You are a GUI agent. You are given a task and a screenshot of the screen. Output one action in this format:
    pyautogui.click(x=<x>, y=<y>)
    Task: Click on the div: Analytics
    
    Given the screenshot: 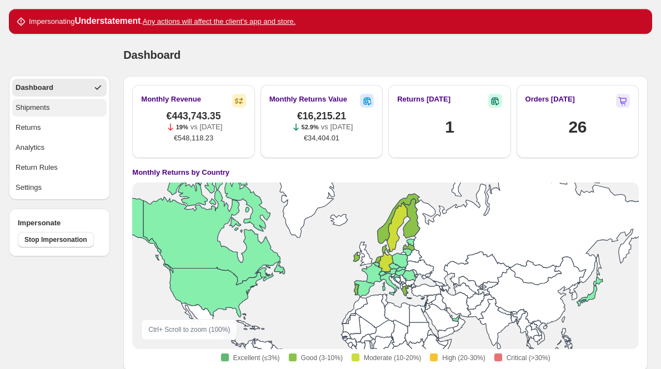 What is the action you would take?
    pyautogui.click(x=30, y=148)
    